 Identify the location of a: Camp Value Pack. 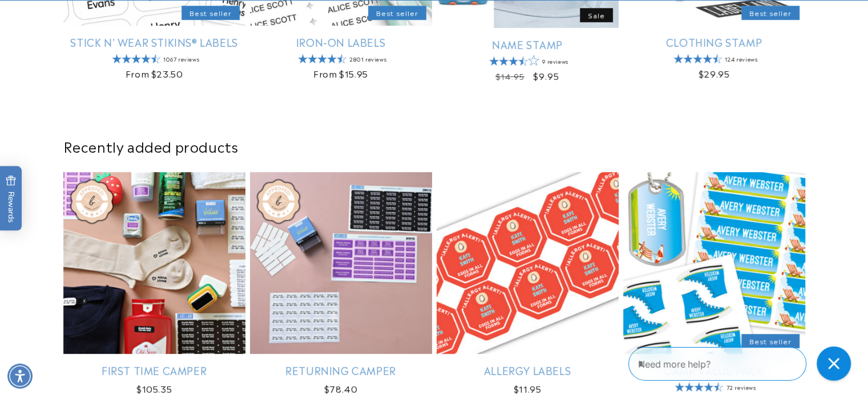
(713, 370).